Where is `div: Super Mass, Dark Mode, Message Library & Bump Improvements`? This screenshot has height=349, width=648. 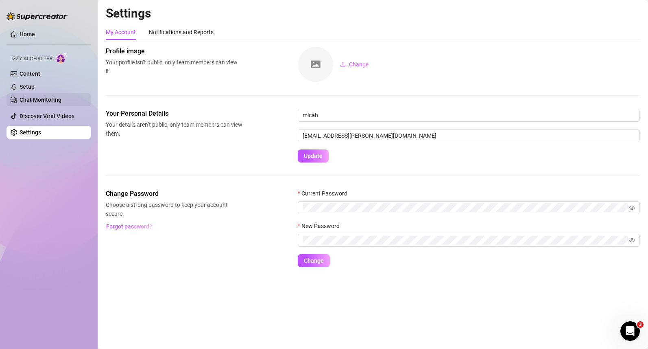 div: Super Mass, Dark Mode, Message Library & Bump Improvements is located at coordinates (74, 145).